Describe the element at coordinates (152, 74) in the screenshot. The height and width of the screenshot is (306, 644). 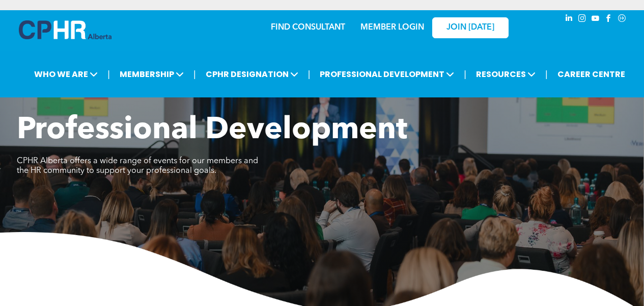
I see `span: MEMBERSHIP` at that location.